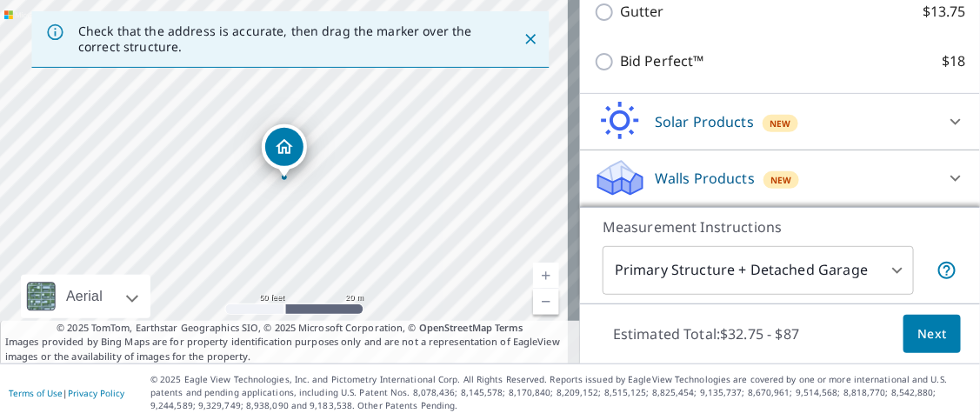 This screenshot has height=420, width=980. I want to click on div: Primary Structure + Detached Garage, so click(758, 270).